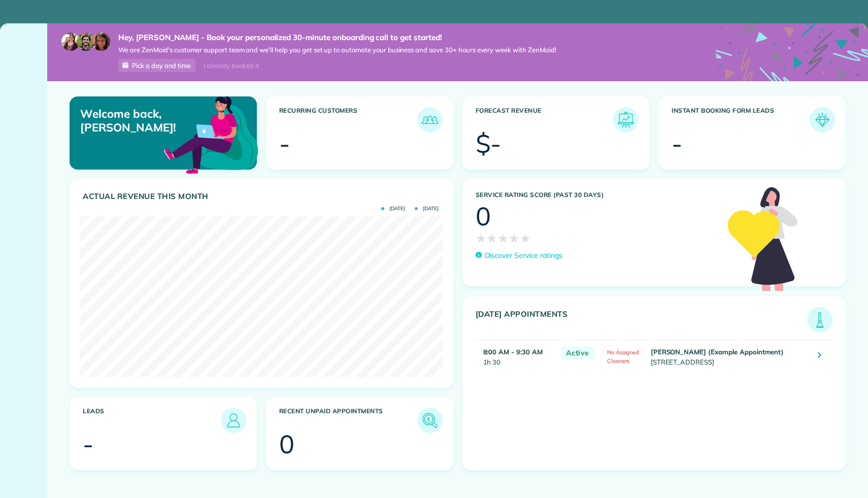 Image resolution: width=868 pixels, height=498 pixels. What do you see at coordinates (597, 195) in the screenshot?
I see `h3: Service Rating score (past 30 days)` at bounding box center [597, 195].